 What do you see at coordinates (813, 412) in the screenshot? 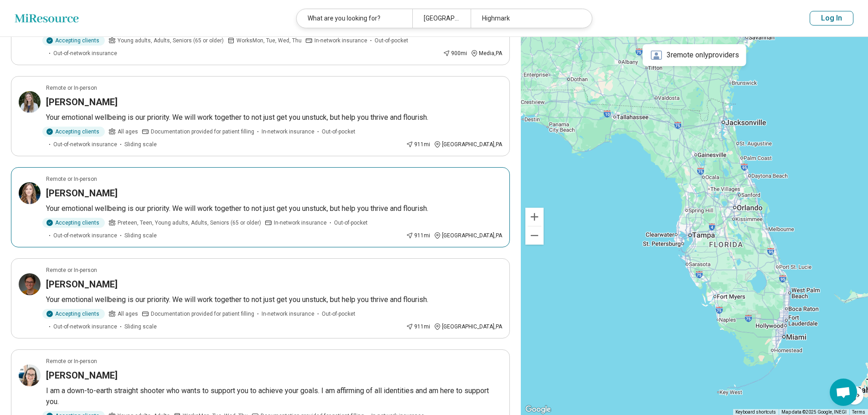
I see `span: Map data ©2025 Google, INEGI` at bounding box center [813, 412].